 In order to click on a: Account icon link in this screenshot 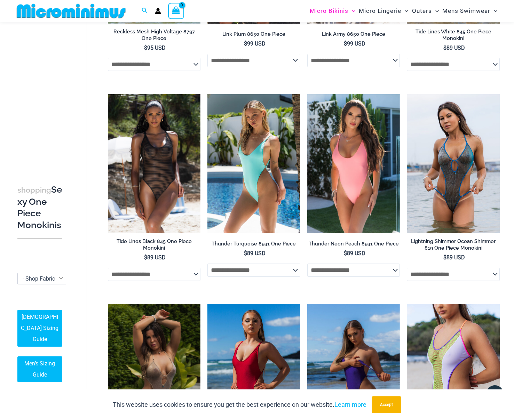, I will do `click(158, 11)`.